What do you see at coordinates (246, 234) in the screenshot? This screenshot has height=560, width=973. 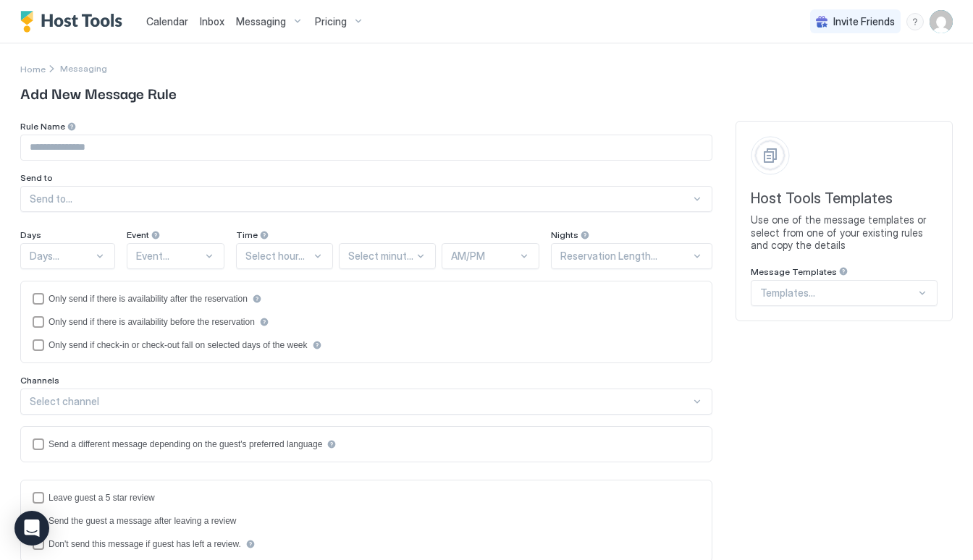 I see `span: Time` at bounding box center [246, 234].